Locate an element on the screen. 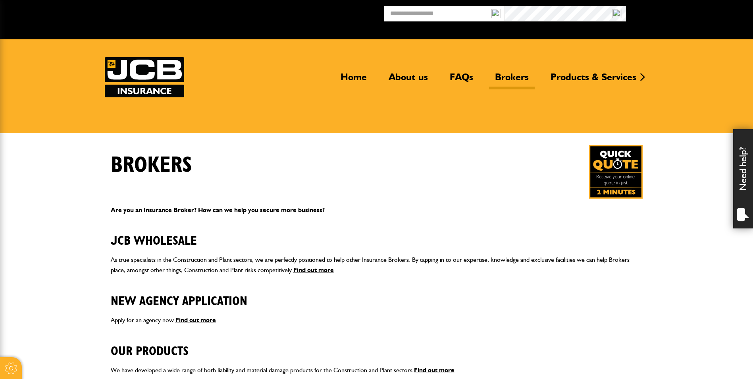  h1: Brokers is located at coordinates (151, 165).